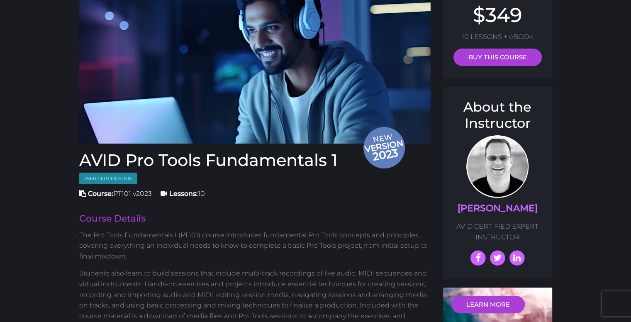  I want to click on p: The Pro Tools Fundamentals I (PT101) course introduces fundamental Pro Tools concepts and princip..., so click(255, 246).